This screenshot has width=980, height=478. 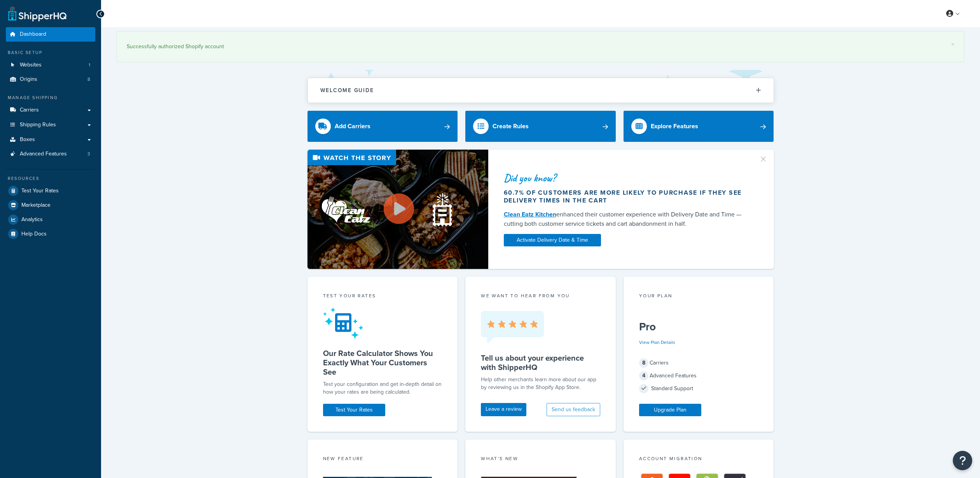 I want to click on span: Dashboard, so click(x=33, y=34).